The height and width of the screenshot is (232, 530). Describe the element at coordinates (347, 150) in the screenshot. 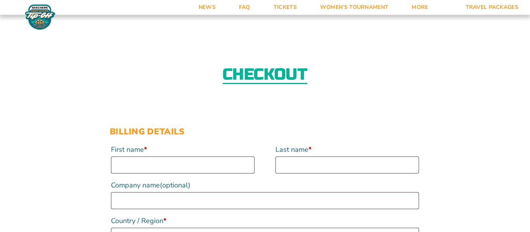

I see `label: Last name` at that location.